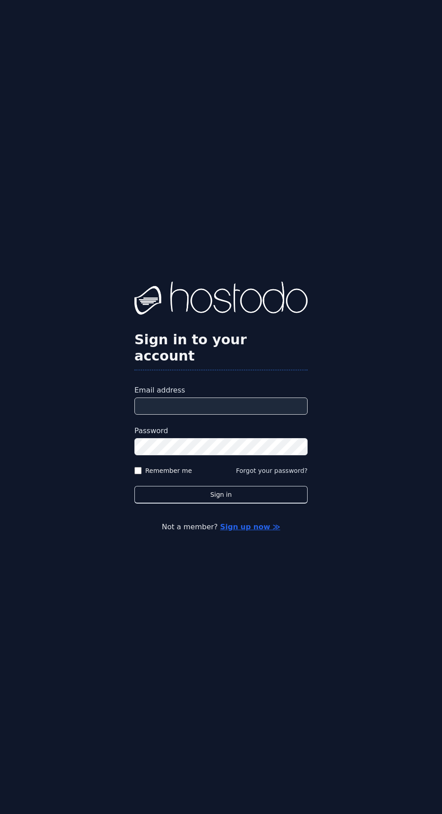 The image size is (442, 814). I want to click on button: Forgot your password?, so click(272, 471).